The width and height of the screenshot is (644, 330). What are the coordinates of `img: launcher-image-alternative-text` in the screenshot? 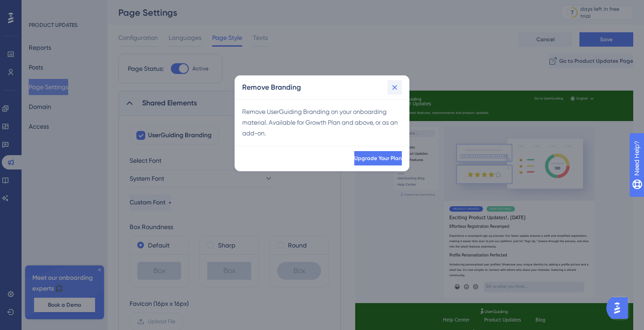 It's located at (11, 14).